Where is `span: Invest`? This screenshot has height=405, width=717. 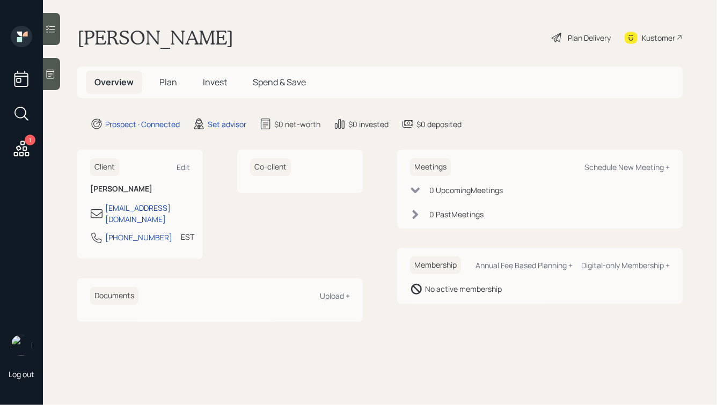 span: Invest is located at coordinates (215, 82).